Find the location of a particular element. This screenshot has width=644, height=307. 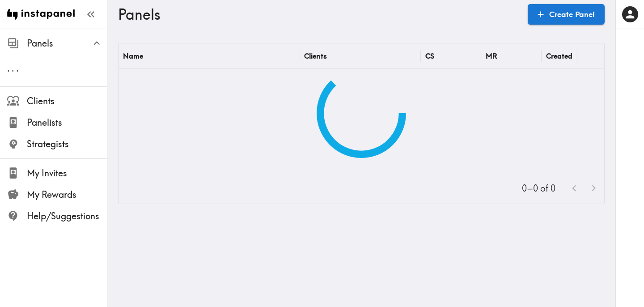

span: Help/Suggestions is located at coordinates (67, 216).